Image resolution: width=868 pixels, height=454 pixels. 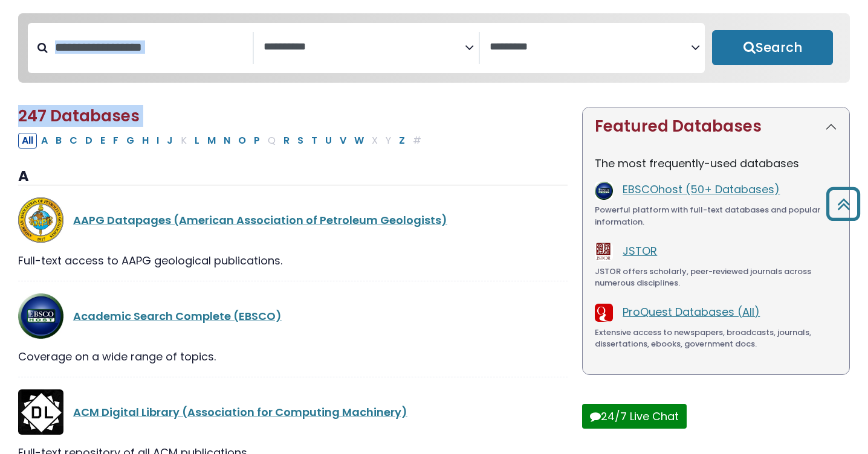 I want to click on button: Filter Results H, so click(x=145, y=141).